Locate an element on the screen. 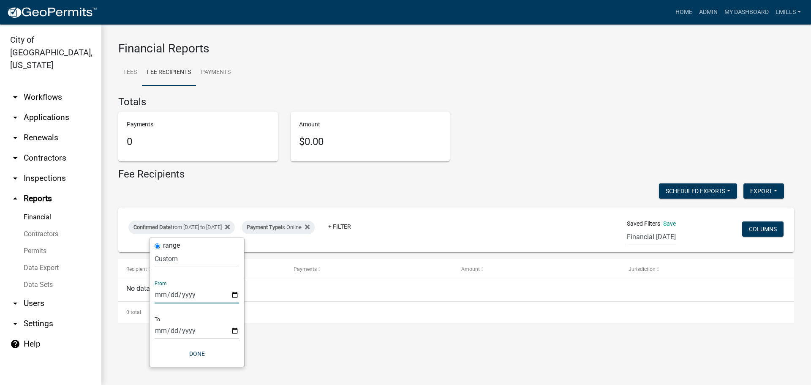 The image size is (811, 385). h4: Totals is located at coordinates (456, 102).